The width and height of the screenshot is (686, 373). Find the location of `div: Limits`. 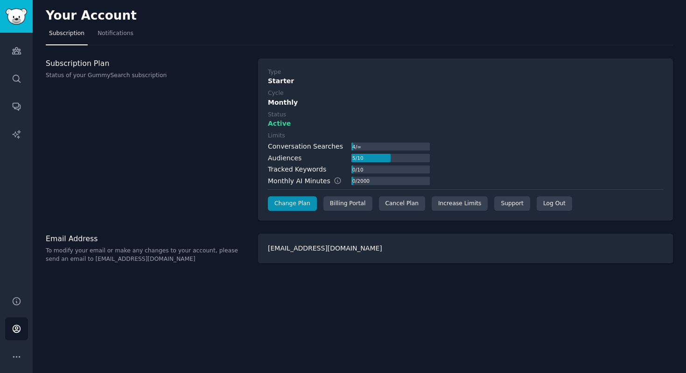

div: Limits is located at coordinates (276, 136).